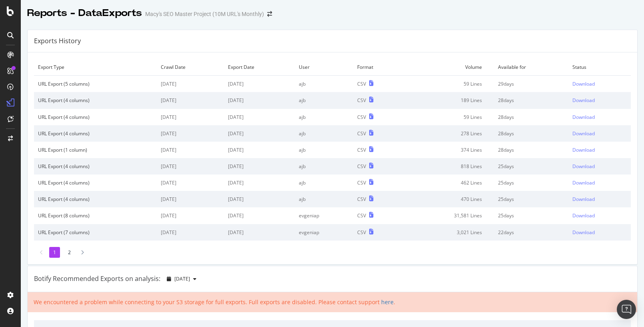  I want to click on div: URL Export (1 column), so click(95, 150).